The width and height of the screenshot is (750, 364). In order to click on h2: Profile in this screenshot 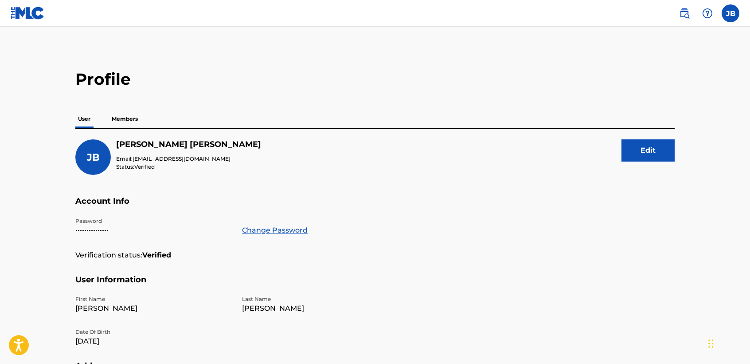, I will do `click(375, 79)`.